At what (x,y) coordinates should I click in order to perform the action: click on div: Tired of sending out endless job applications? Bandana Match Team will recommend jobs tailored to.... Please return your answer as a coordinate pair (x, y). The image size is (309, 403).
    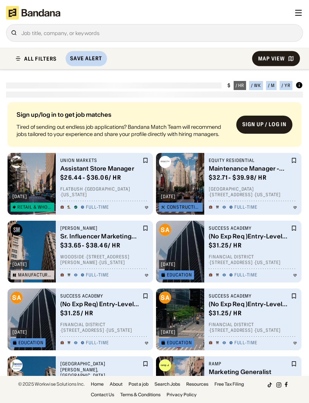
    Looking at the image, I should click on (123, 130).